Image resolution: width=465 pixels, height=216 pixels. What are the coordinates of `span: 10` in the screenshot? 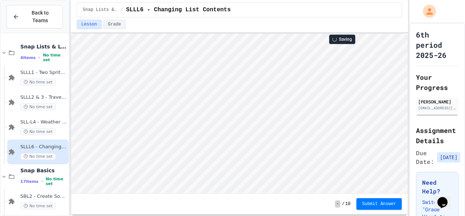 It's located at (348, 204).